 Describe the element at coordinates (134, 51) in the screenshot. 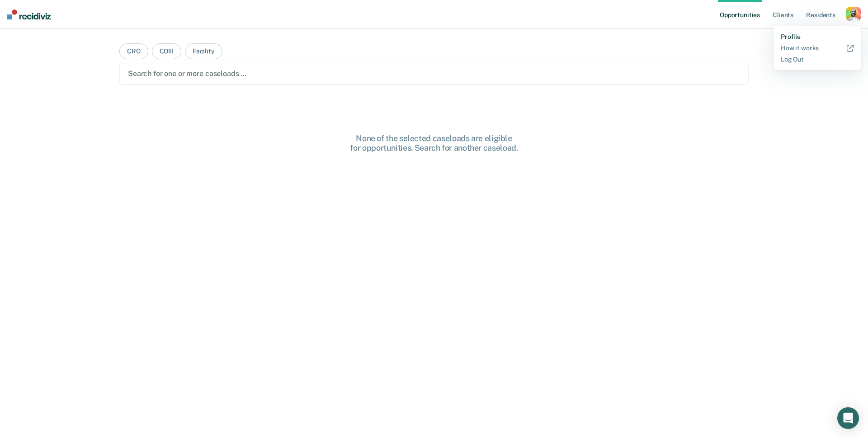

I see `button: CRO` at that location.